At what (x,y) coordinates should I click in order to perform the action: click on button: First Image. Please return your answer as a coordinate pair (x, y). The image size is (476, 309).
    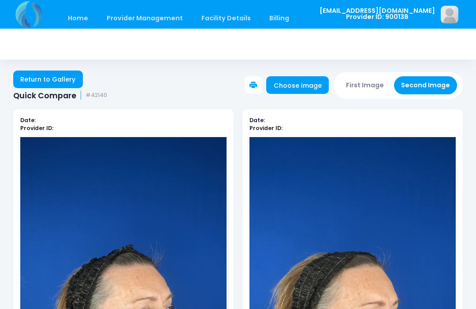
    Looking at the image, I should click on (365, 85).